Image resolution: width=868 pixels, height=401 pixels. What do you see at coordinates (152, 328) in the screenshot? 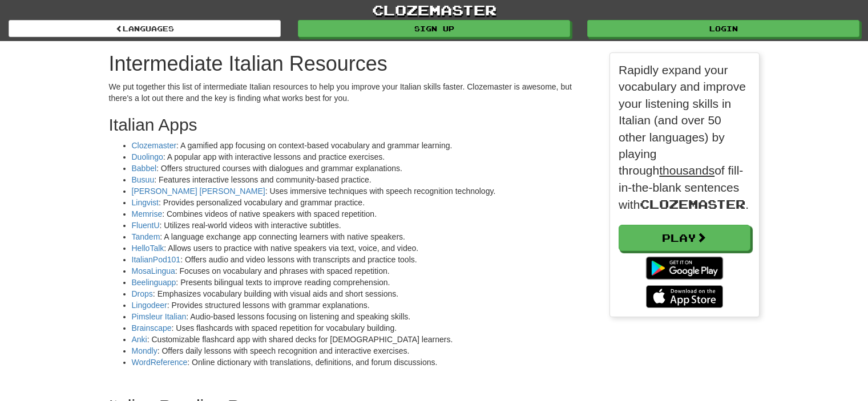
I see `a: Brainscape` at bounding box center [152, 328].